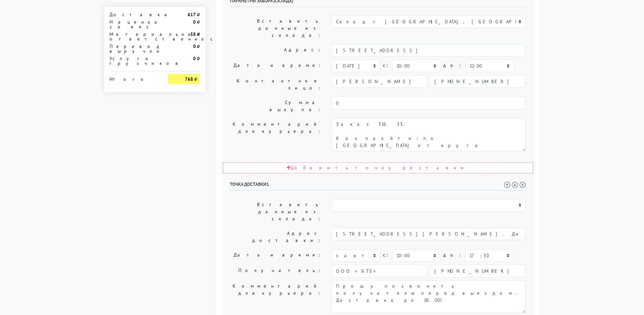 The width and height of the screenshot is (644, 315). Describe the element at coordinates (134, 78) in the screenshot. I see `div: Итого` at that location.